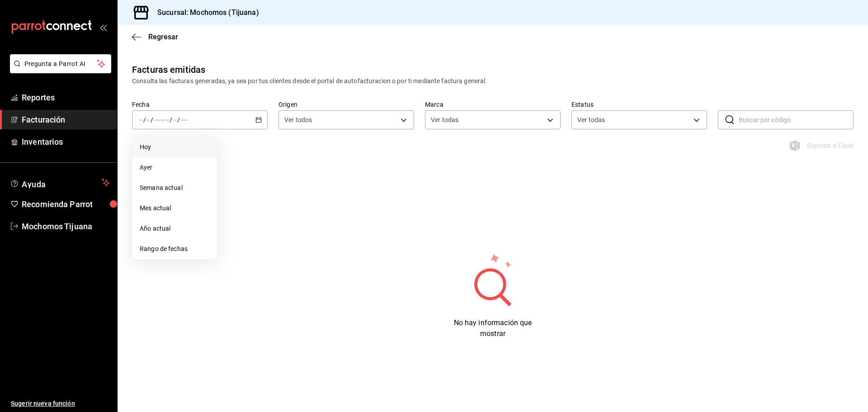  I want to click on button: open_drawer_menu, so click(103, 27).